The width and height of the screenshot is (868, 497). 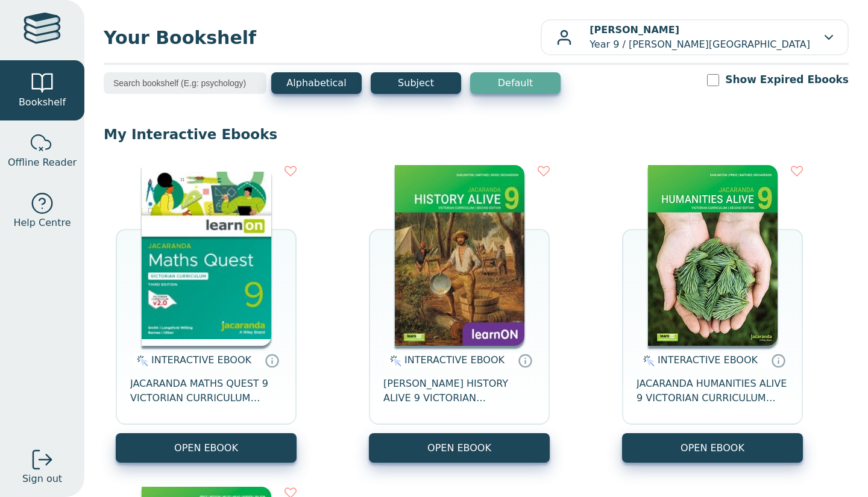 What do you see at coordinates (42, 479) in the screenshot?
I see `span: Sign out` at bounding box center [42, 479].